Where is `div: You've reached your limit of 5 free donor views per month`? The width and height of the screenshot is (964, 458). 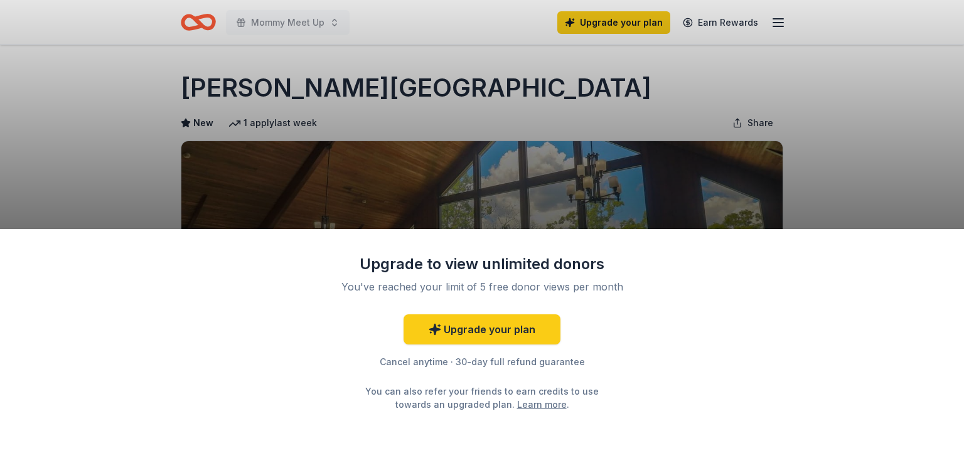
div: You've reached your limit of 5 free donor views per month is located at coordinates (482, 287).